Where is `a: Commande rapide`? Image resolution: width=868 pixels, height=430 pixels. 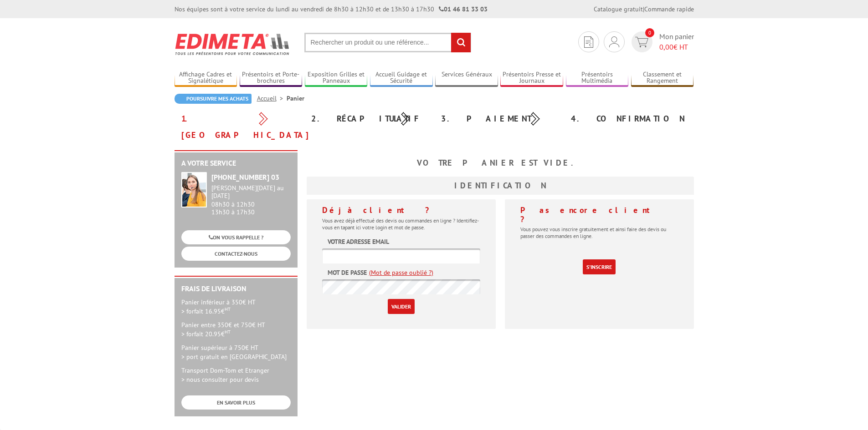
a: Commande rapide is located at coordinates (669, 9).